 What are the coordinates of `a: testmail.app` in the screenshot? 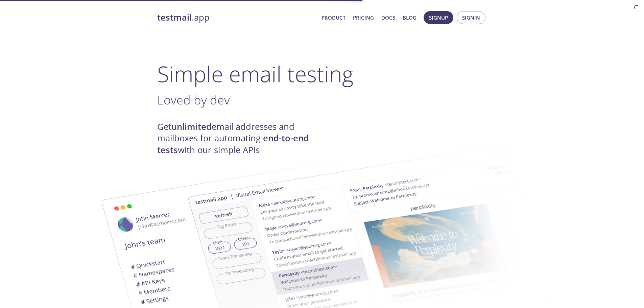 It's located at (237, 18).